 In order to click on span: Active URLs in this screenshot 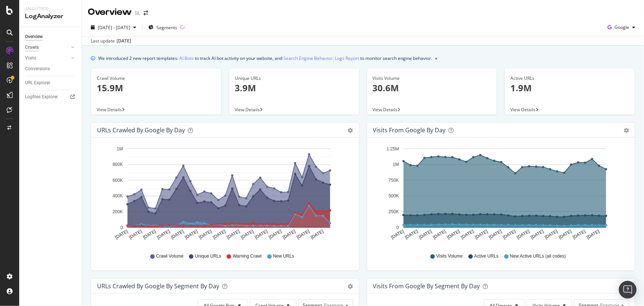, I will do `click(487, 256)`.